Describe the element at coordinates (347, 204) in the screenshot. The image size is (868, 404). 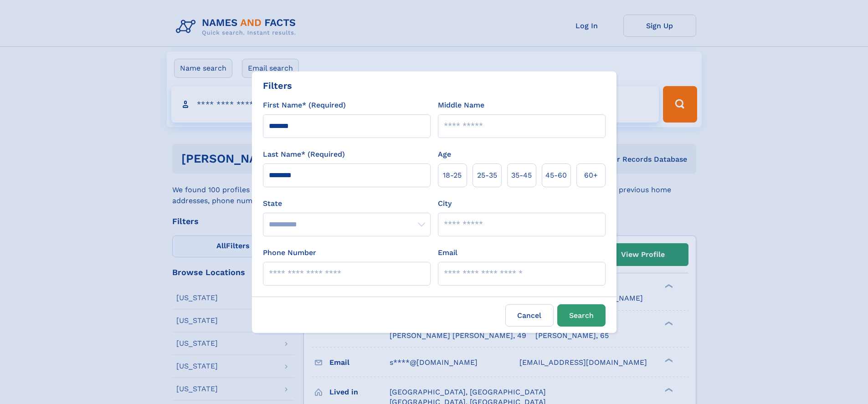
I see `label: State` at that location.